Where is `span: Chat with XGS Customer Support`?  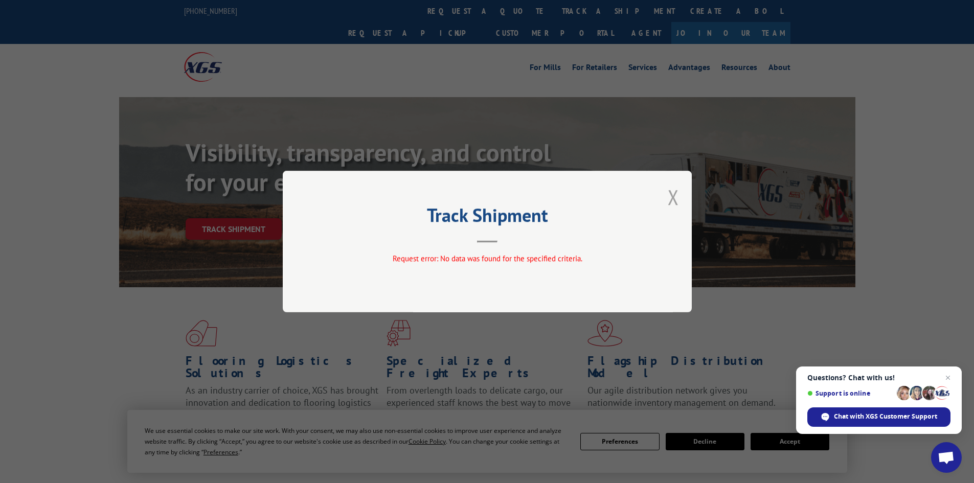 span: Chat with XGS Customer Support is located at coordinates (886, 417).